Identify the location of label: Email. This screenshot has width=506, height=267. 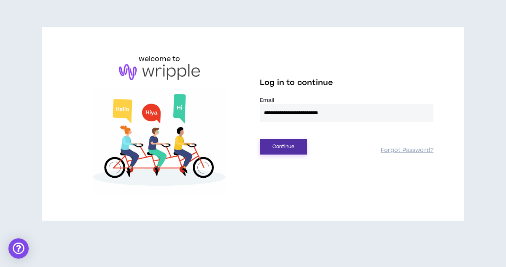
(346, 100).